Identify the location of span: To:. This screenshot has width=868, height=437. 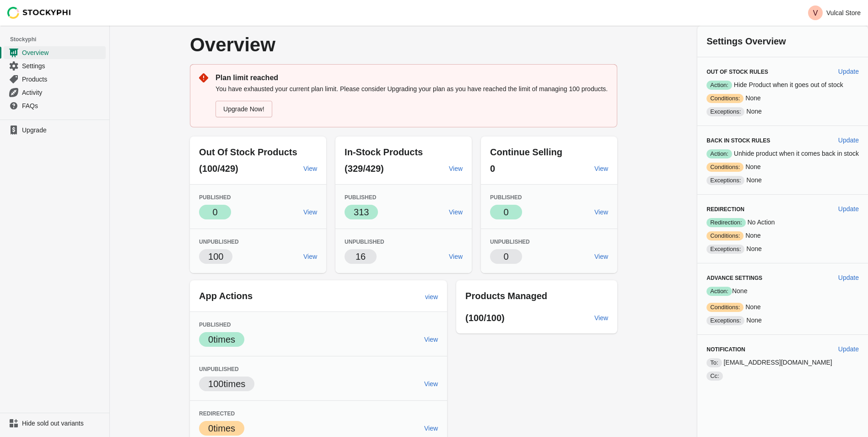
(714, 363).